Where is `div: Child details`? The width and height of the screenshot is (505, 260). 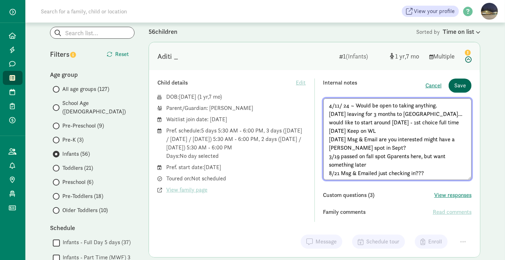
div: Child details is located at coordinates (227, 83).